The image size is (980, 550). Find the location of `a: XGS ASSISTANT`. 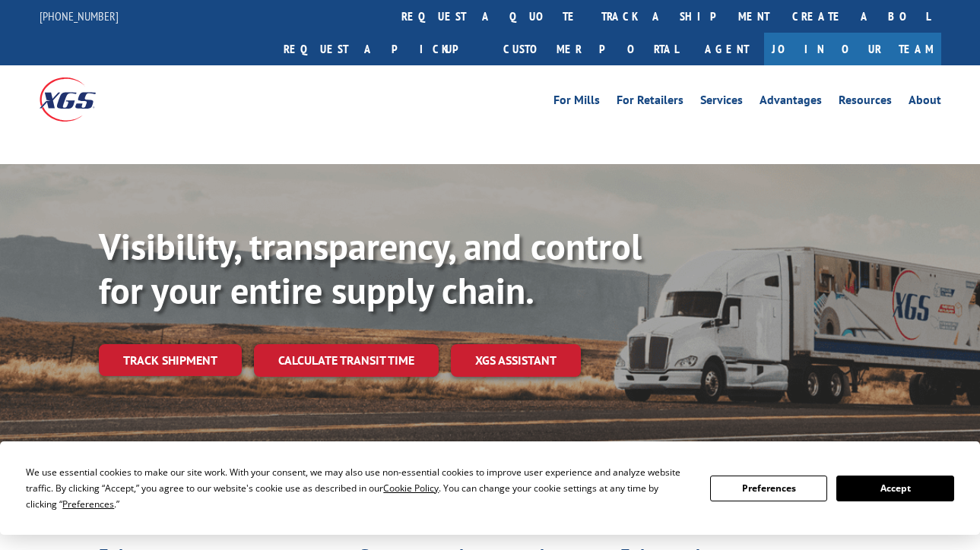

a: XGS ASSISTANT is located at coordinates (515, 360).